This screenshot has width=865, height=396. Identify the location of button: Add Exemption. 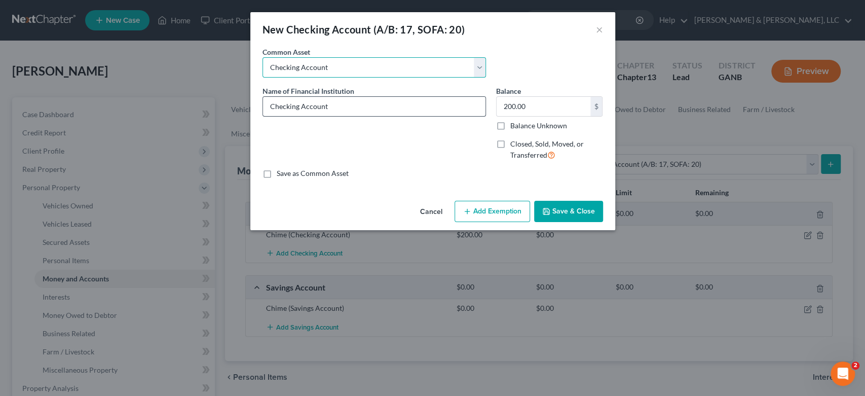
(492, 211).